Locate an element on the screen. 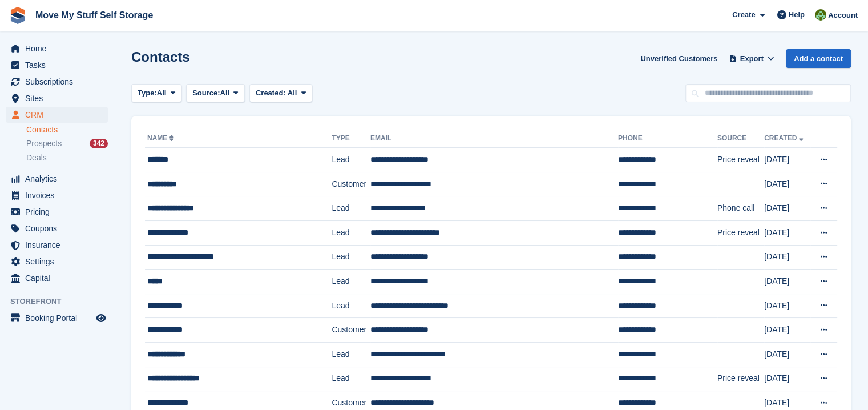 This screenshot has width=868, height=410. span: Booking Portal is located at coordinates (59, 317).